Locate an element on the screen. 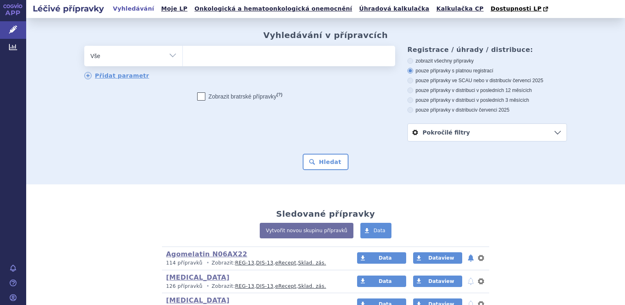 The width and height of the screenshot is (625, 305). a: Kalkulačka CP is located at coordinates (460, 9).